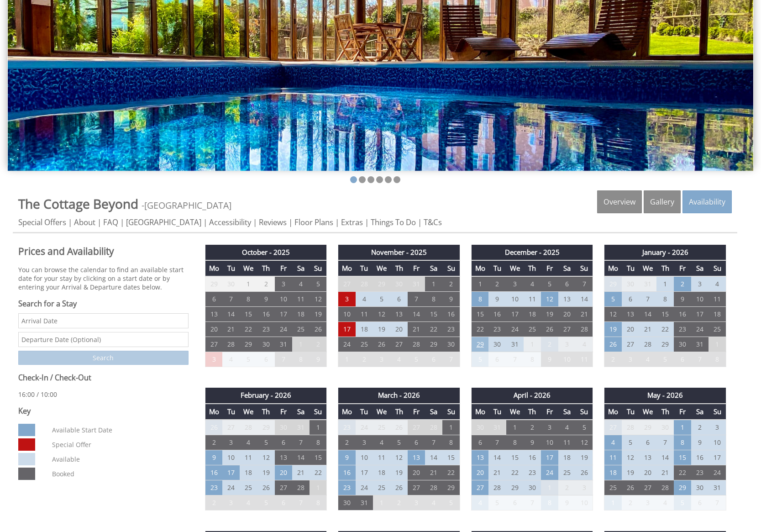  Describe the element at coordinates (347, 314) in the screenshot. I see `td: 10` at that location.